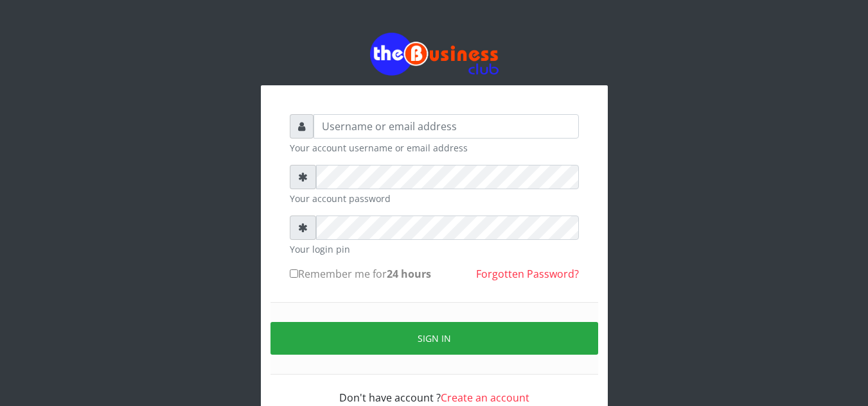  What do you see at coordinates (434, 147) in the screenshot?
I see `small: Your account username or email address` at bounding box center [434, 147].